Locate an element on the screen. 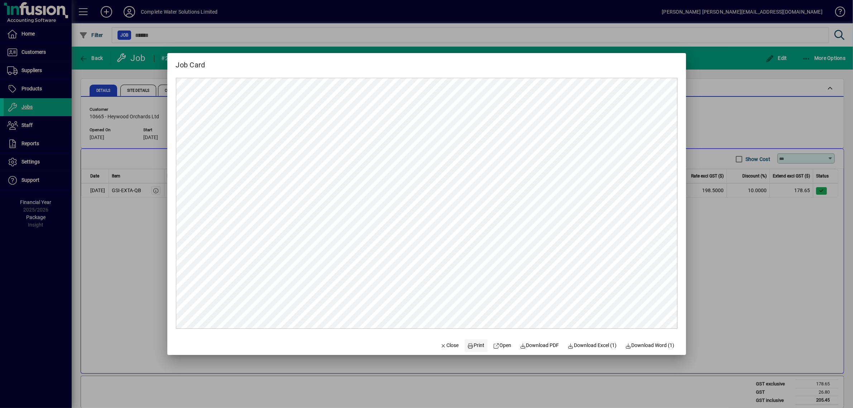 Image resolution: width=853 pixels, height=408 pixels. a: Open is located at coordinates (502, 345).